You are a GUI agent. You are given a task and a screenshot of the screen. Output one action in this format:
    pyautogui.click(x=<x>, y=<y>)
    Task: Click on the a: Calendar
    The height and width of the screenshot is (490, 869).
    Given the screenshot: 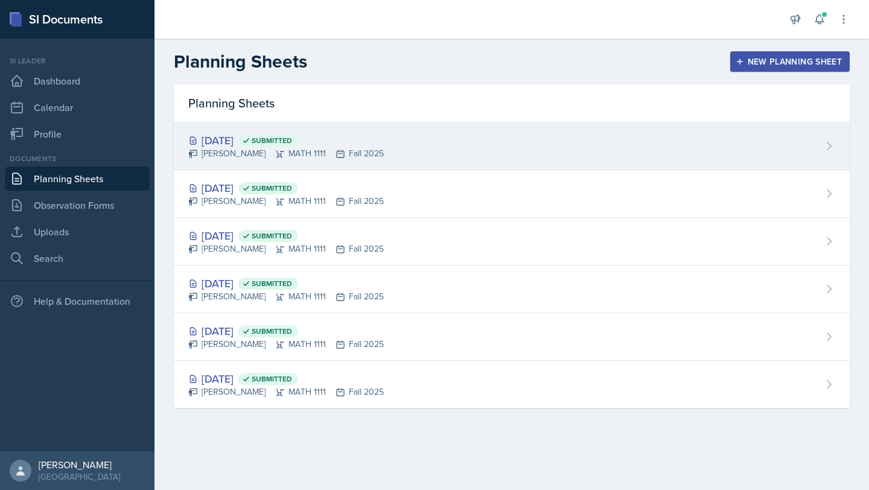 What is the action you would take?
    pyautogui.click(x=77, y=107)
    